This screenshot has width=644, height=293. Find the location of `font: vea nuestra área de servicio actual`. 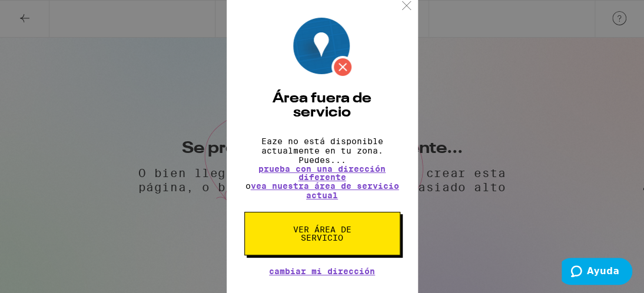

font: vea nuestra área de servicio actual is located at coordinates (325, 191).